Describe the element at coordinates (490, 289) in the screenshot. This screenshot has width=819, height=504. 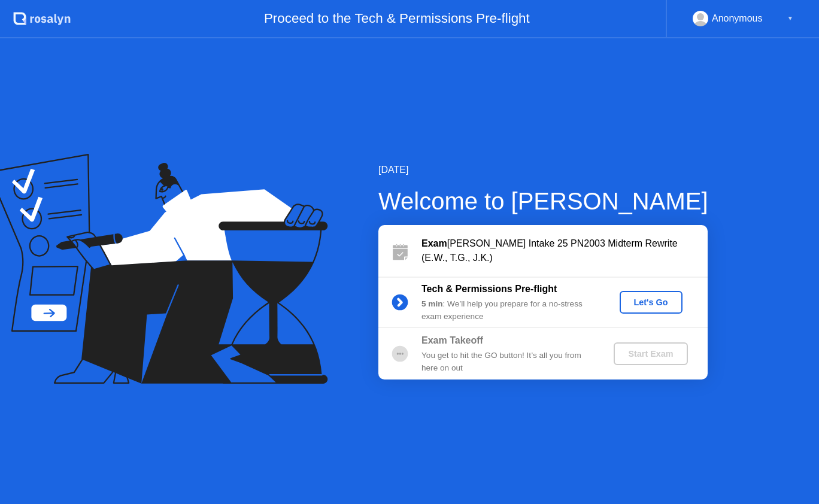
I see `b: Tech & Permissions Pre-flight` at that location.